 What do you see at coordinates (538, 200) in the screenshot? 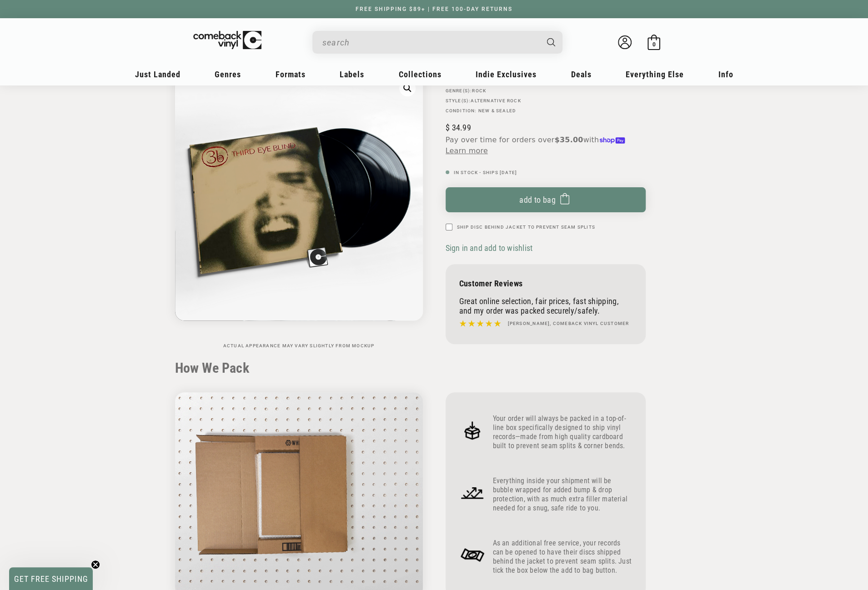
I see `span: Add to bag` at bounding box center [538, 200].